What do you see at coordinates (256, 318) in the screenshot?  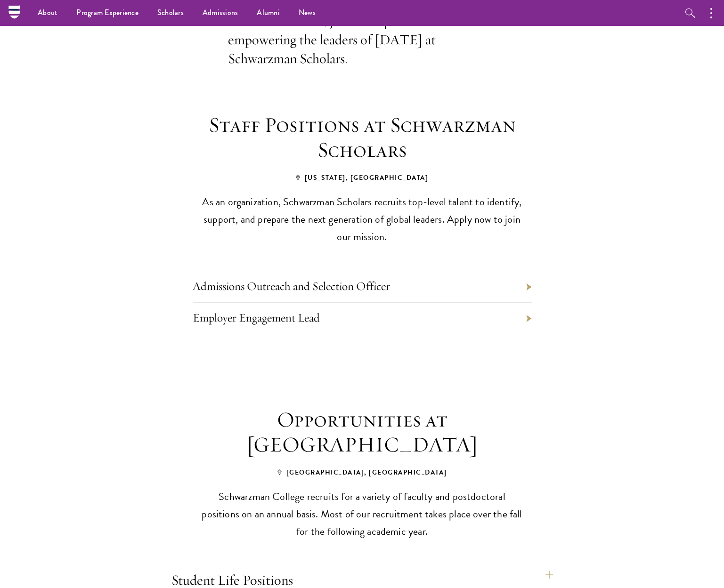 I see `a: Employer Engagement Lead` at bounding box center [256, 318].